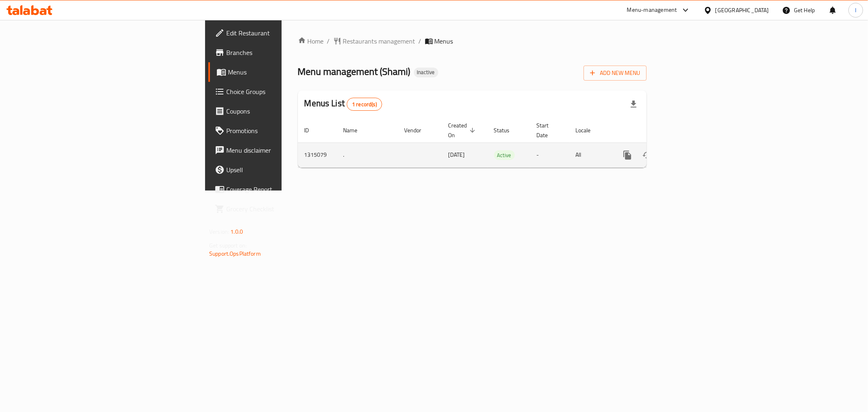  What do you see at coordinates (505, 155) in the screenshot?
I see `span: Active` at bounding box center [505, 155].